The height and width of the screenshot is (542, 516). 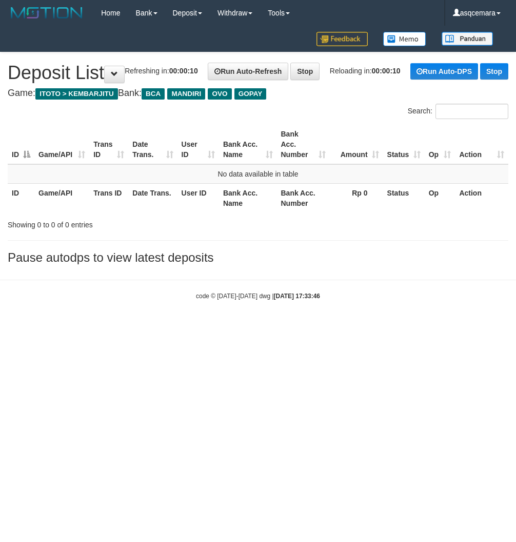 What do you see at coordinates (198, 144) in the screenshot?
I see `th: User ID: activate to sort column ascending` at bounding box center [198, 144].